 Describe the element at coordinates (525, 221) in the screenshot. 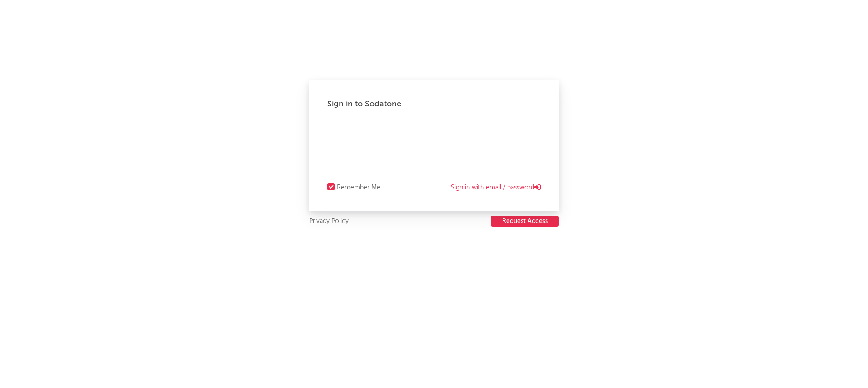

I see `button: Request Access` at that location.